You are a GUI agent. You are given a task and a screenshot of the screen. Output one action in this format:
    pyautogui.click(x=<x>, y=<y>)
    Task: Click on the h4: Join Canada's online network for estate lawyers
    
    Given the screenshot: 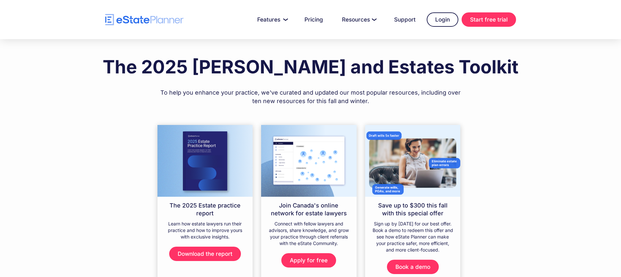 What is the action you would take?
    pyautogui.click(x=308, y=207)
    